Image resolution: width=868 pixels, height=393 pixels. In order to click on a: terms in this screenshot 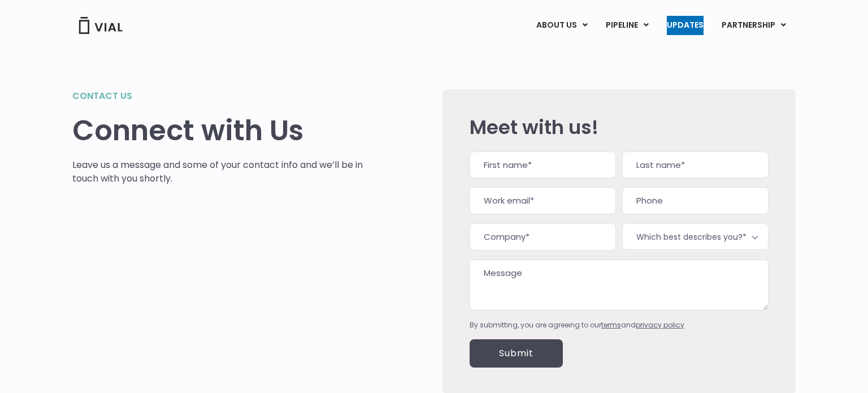, I will do `click(611, 324)`.